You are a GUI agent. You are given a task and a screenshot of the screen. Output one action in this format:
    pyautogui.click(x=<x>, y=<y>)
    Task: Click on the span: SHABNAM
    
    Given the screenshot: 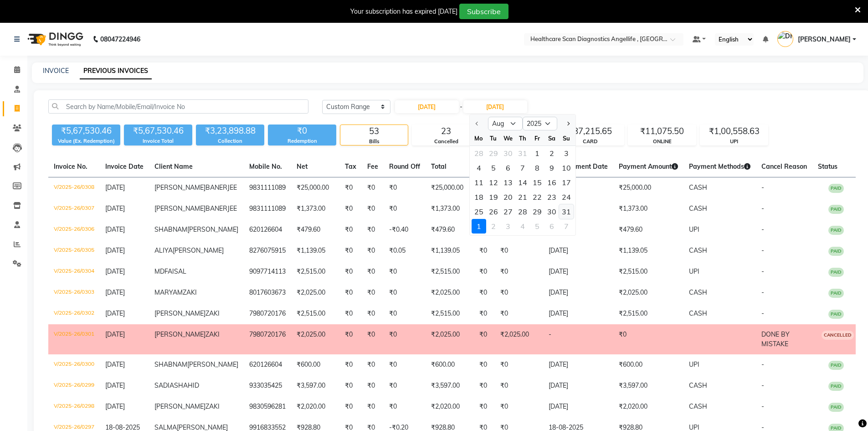 What is the action you would take?
    pyautogui.click(x=171, y=365)
    